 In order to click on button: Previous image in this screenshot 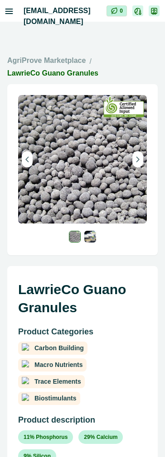, I will do `click(27, 159)`.